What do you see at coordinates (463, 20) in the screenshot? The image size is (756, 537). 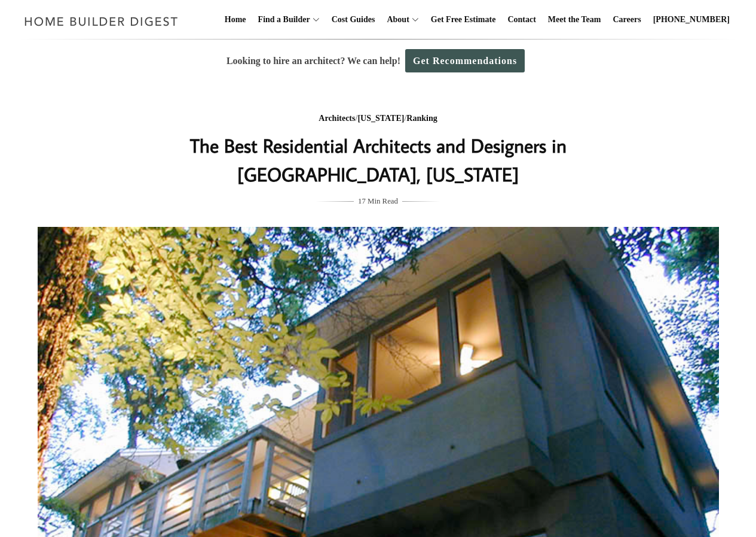 I see `a: Get Free Estimate` at bounding box center [463, 20].